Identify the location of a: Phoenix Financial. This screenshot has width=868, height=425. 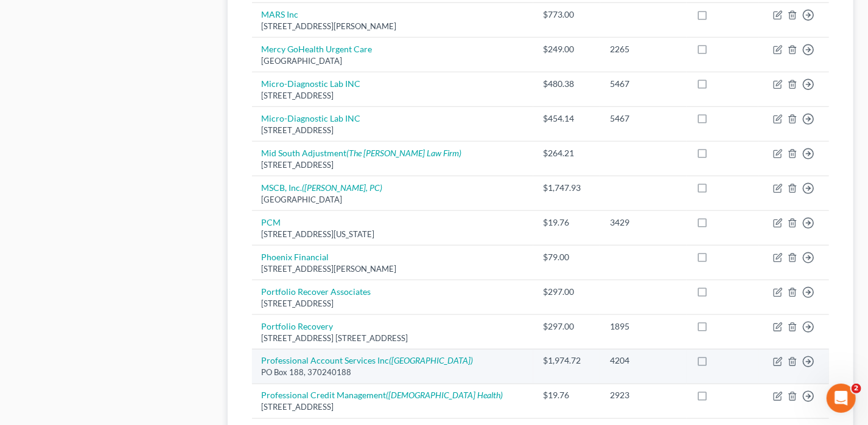
(295, 257).